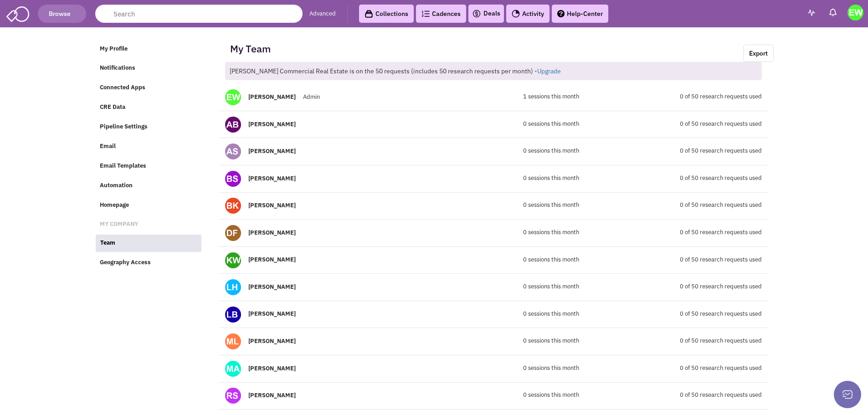 The width and height of the screenshot is (868, 415). I want to click on input: Search, so click(199, 13).